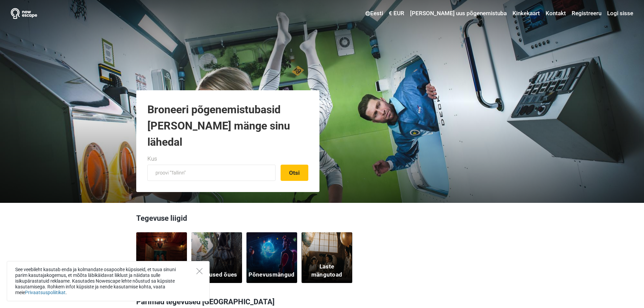 Image resolution: width=644 pixels, height=308 pixels. Describe the element at coordinates (526, 14) in the screenshot. I see `a: Kinkekaart` at that location.